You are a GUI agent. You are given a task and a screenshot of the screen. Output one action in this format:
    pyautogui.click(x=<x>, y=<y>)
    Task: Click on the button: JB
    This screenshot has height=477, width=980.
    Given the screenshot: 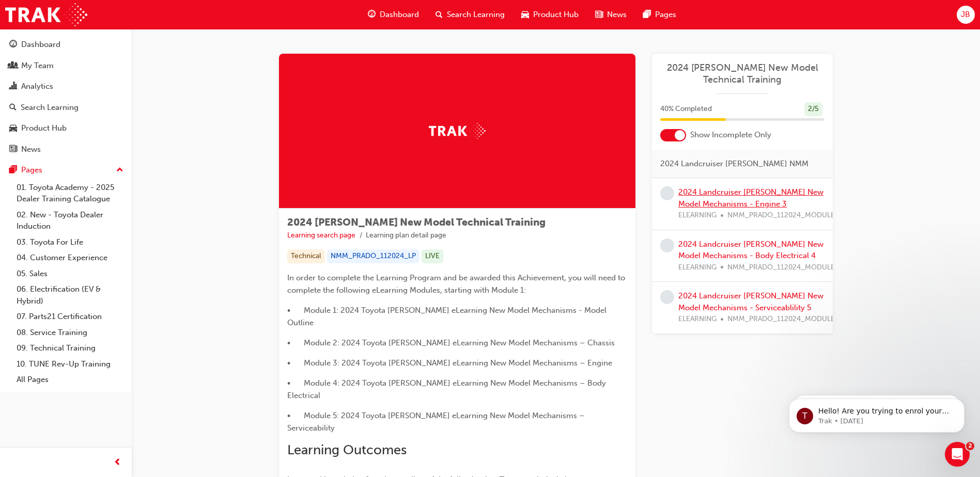 What is the action you would take?
    pyautogui.click(x=966, y=14)
    